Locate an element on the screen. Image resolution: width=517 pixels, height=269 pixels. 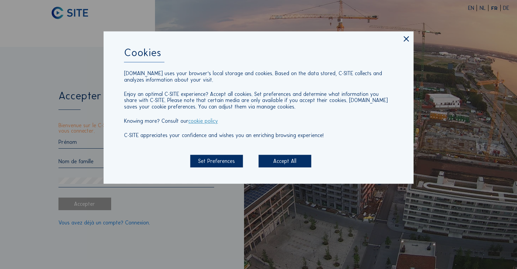
a: cookie policy is located at coordinates (203, 121).